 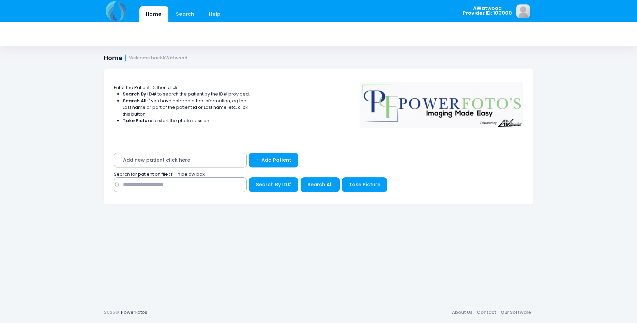 I want to click on li: If you have entered other information, eg the Last name or part of the patient id or Last name, e..., so click(x=186, y=107).